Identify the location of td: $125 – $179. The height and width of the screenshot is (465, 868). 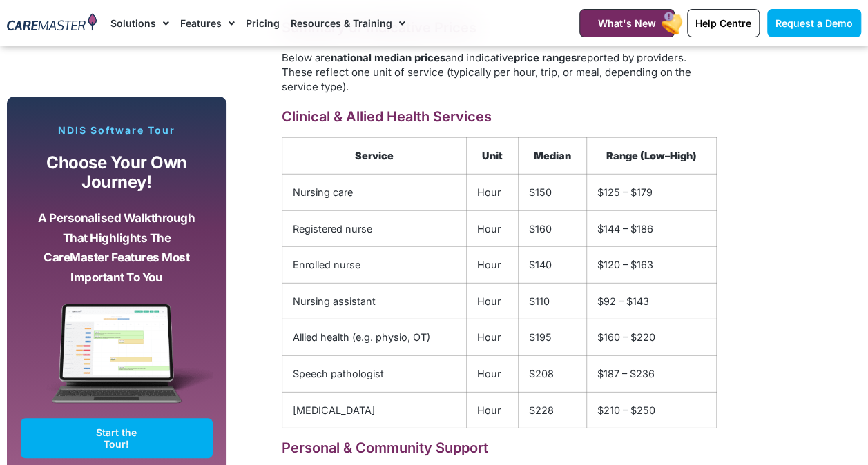
(651, 192).